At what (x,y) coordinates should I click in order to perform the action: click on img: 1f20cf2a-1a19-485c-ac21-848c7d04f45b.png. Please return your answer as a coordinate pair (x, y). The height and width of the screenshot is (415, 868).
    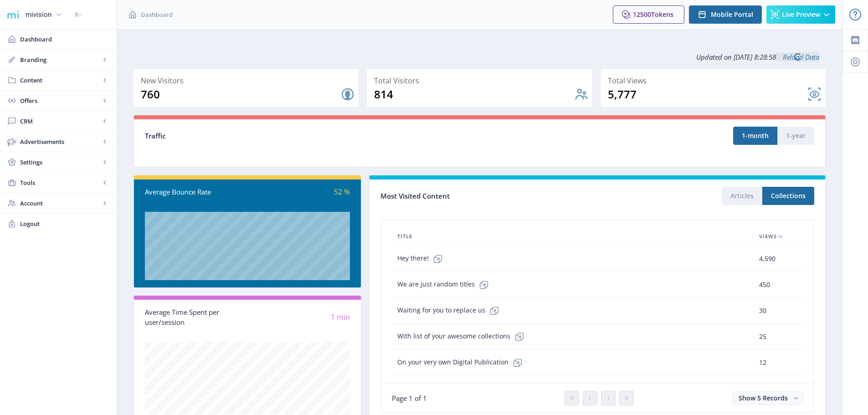
    Looking at the image, I should click on (13, 15).